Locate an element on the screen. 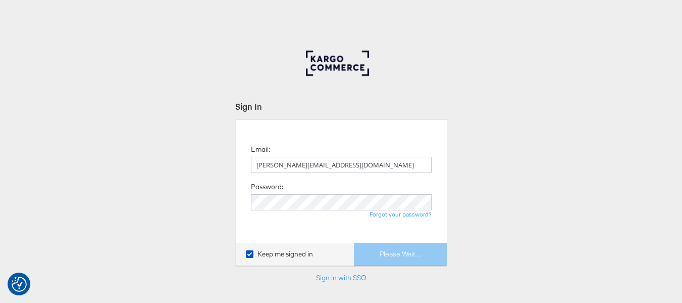 This screenshot has width=682, height=303. img: Revisit consent button is located at coordinates (19, 284).